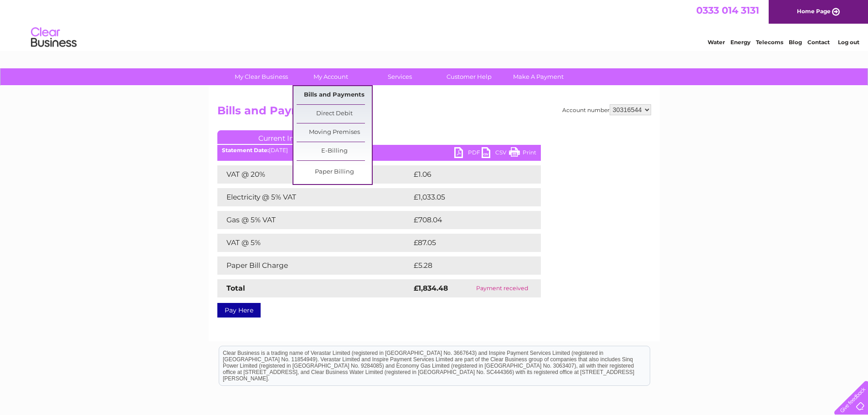 The image size is (868, 415). I want to click on a: Log out, so click(848, 42).